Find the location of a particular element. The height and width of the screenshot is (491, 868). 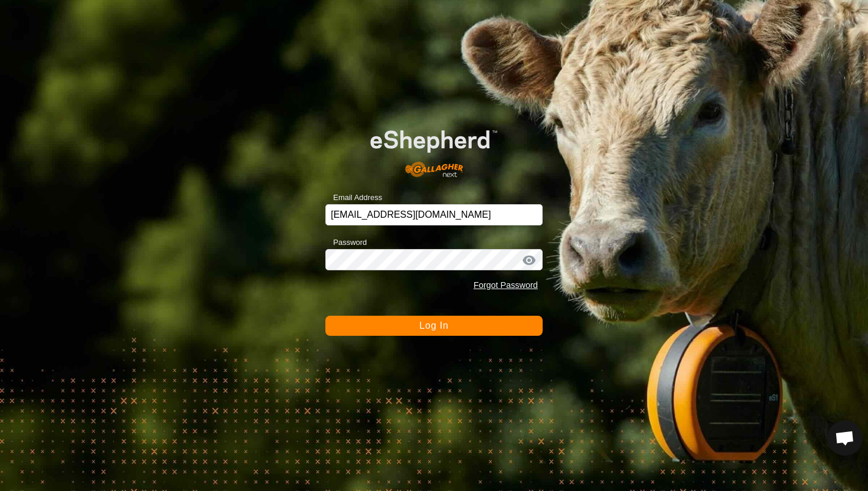

label: Email Address is located at coordinates (354, 198).